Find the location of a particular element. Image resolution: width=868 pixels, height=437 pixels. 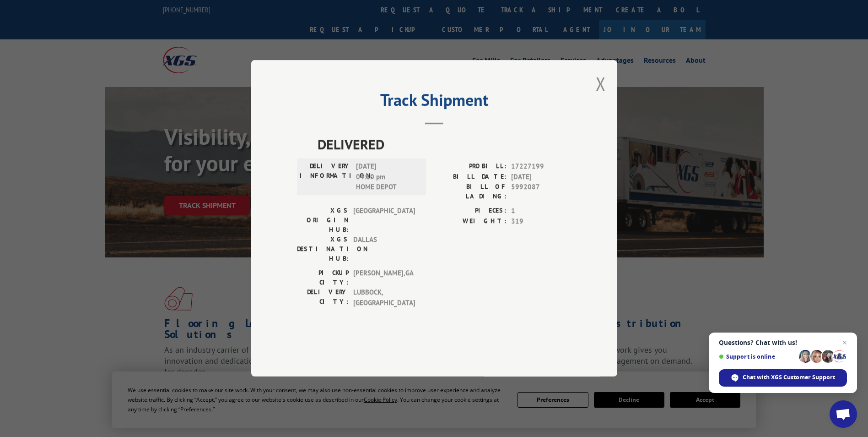

span: Chat with XGS Customer Support is located at coordinates (789, 377).